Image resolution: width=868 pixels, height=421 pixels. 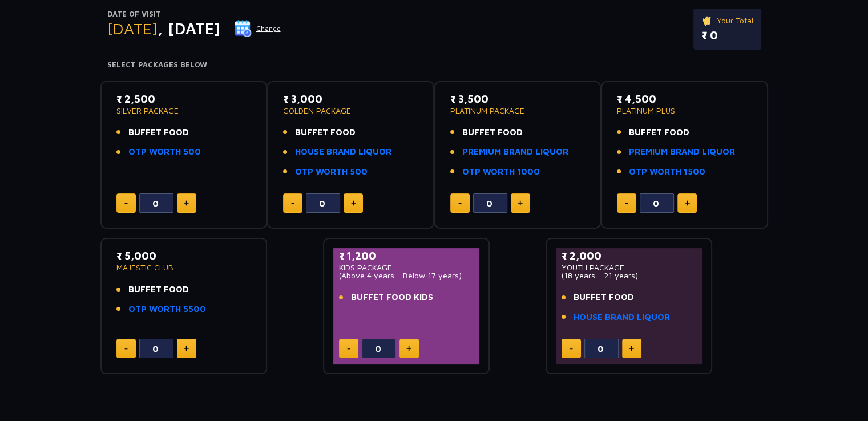 What do you see at coordinates (629, 276) in the screenshot?
I see `p: (18 years - 21 years)` at bounding box center [629, 276].